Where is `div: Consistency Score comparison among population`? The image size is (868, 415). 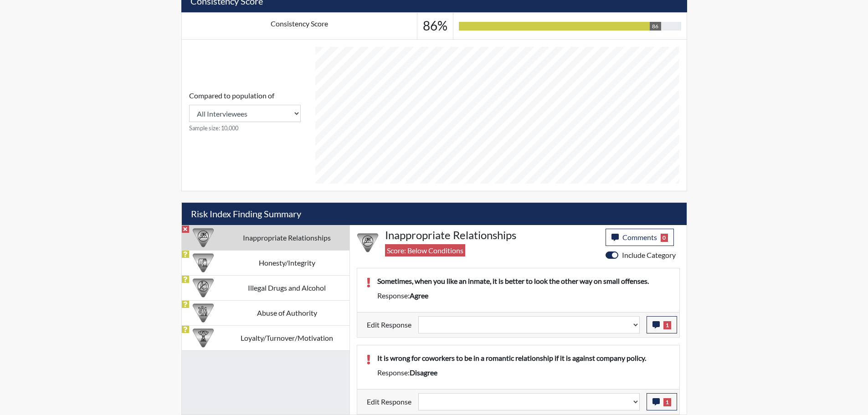
div: Consistency Score comparison among population is located at coordinates (244, 111).